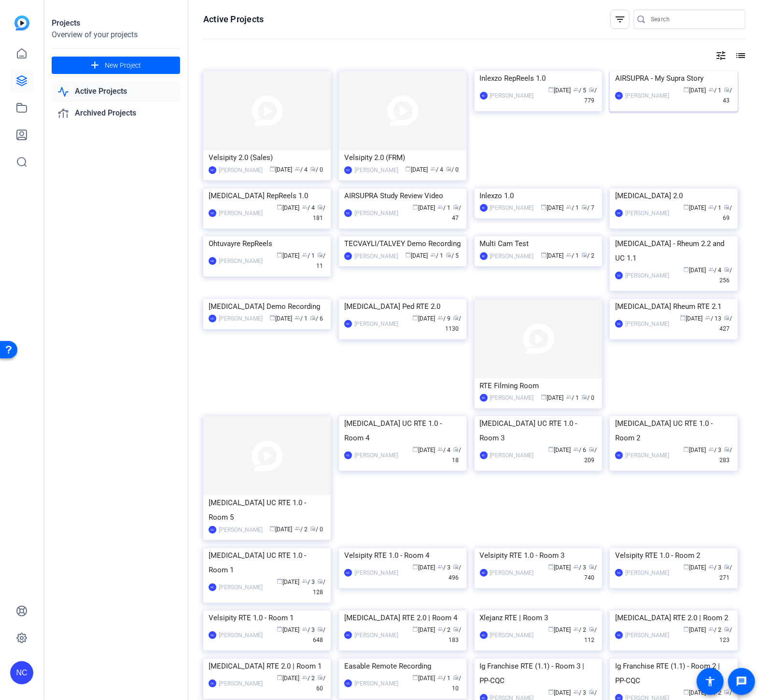 The height and width of the screenshot is (700, 760). What do you see at coordinates (320, 261) in the screenshot?
I see `span: / 11` at bounding box center [320, 261].